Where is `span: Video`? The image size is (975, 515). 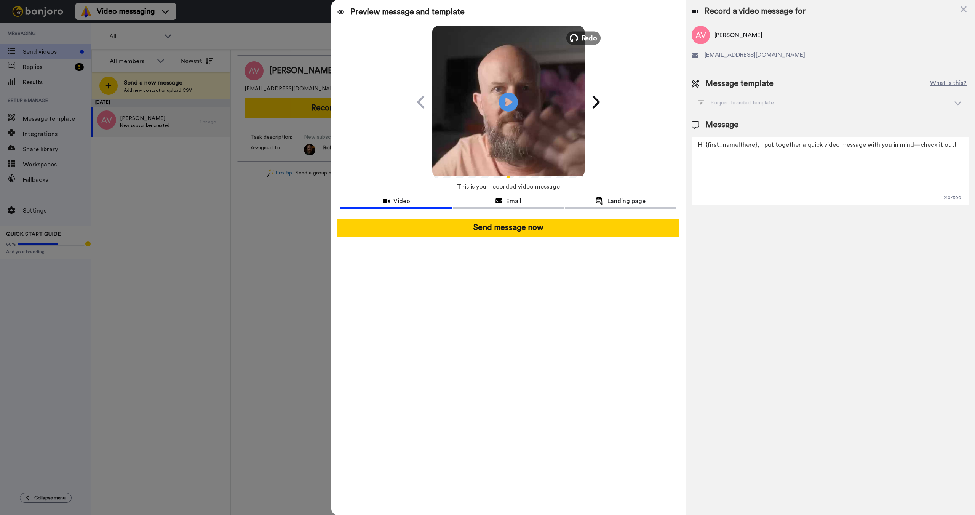 span: Video is located at coordinates (402, 201).